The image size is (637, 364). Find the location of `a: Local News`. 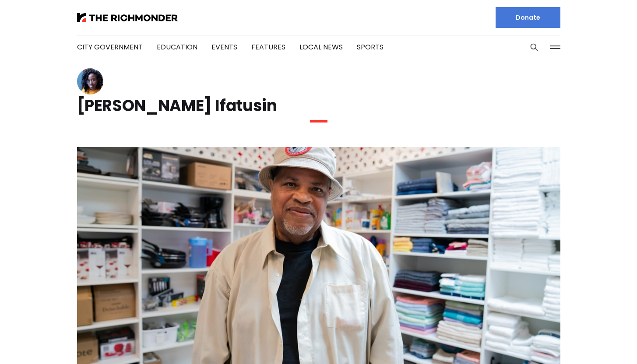

a: Local News is located at coordinates (321, 47).